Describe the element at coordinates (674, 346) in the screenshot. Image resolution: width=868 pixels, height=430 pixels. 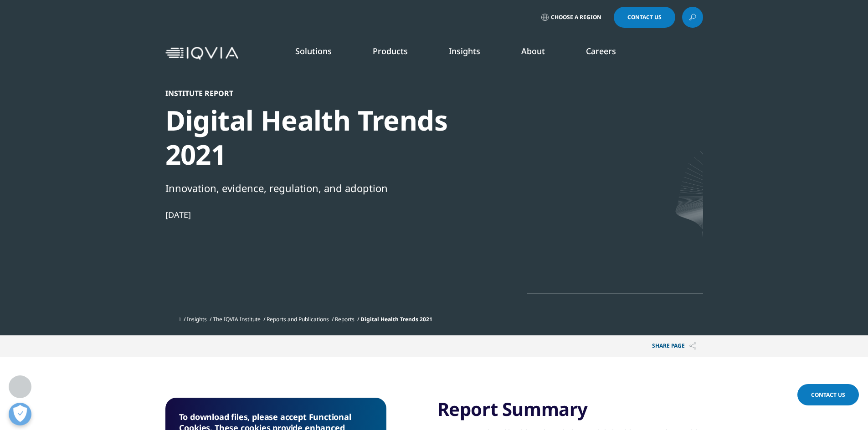
I see `p: Share PAGE` at that location.